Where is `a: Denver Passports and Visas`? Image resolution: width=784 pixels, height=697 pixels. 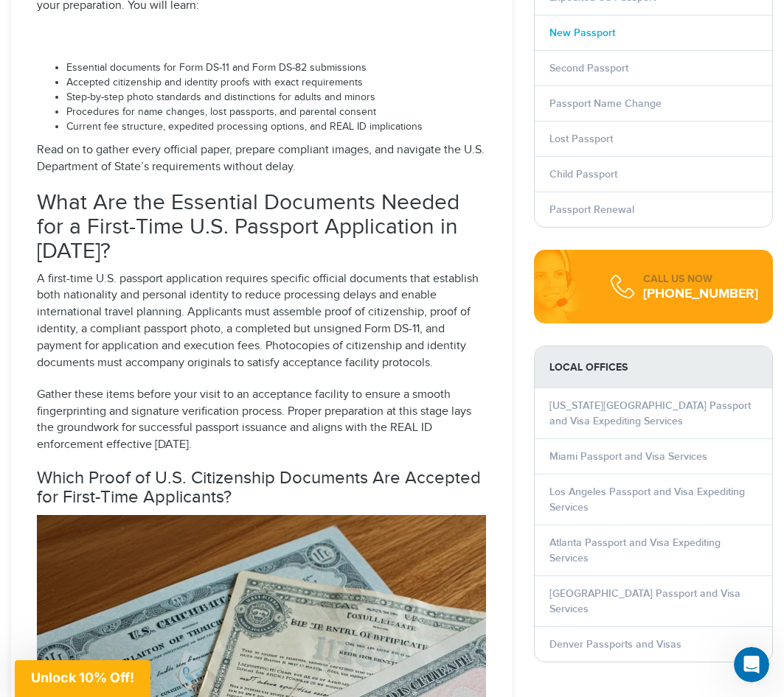
a: Denver Passports and Visas is located at coordinates (615, 644).